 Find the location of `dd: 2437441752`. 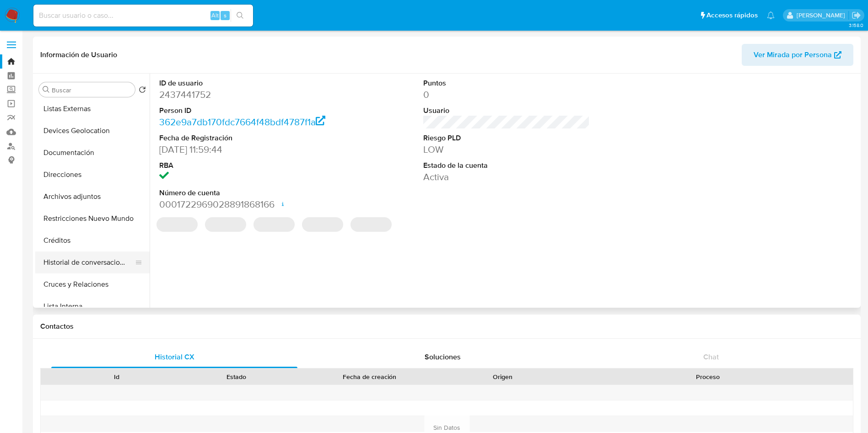

dd: 2437441752 is located at coordinates (243, 95).